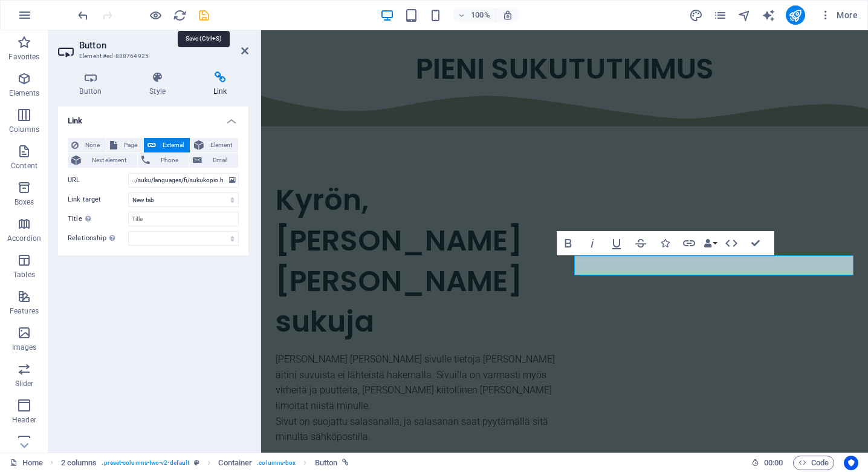  I want to click on p: Header, so click(24, 420).